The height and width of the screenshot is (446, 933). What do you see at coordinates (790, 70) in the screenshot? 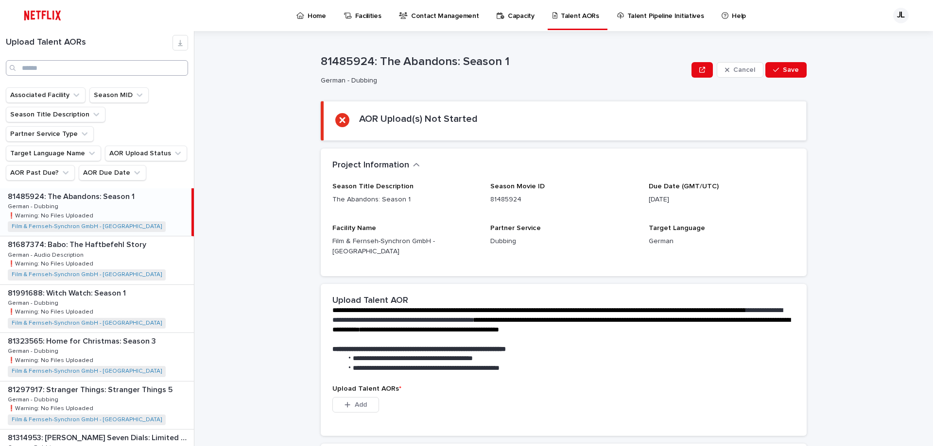
I see `span: Save` at bounding box center [790, 70].